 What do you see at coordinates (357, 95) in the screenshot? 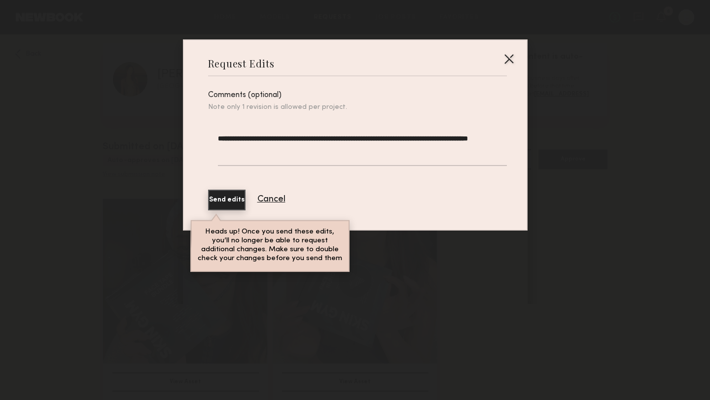
I see `div: Comments (optional)` at bounding box center [357, 95].